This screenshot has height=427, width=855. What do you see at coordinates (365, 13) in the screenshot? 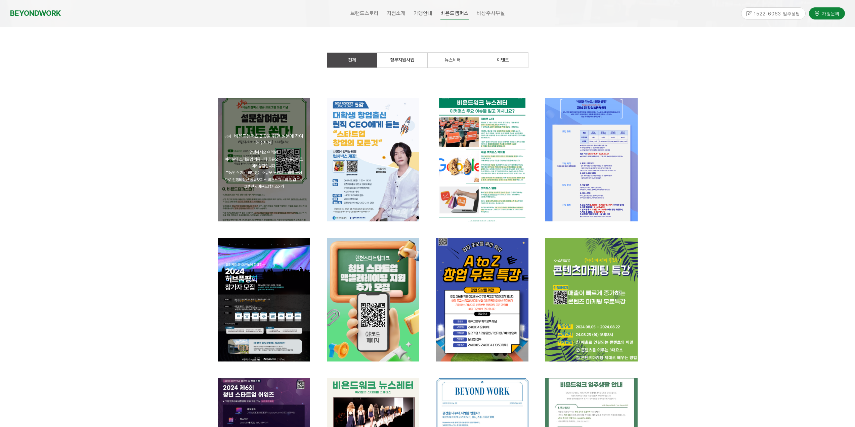
I see `a: 브랜드스토리` at bounding box center [365, 13].